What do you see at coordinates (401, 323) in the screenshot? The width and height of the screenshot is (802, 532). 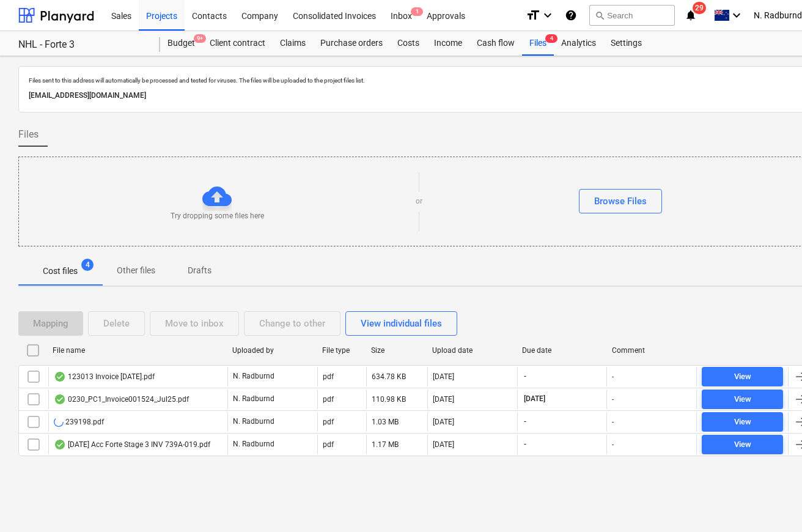 I see `div: View individual files` at bounding box center [401, 323].